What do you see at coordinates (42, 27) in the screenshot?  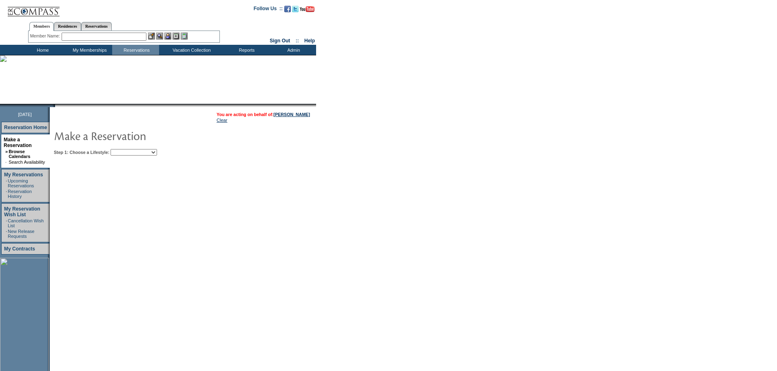 I see `a: Members` at bounding box center [42, 27].